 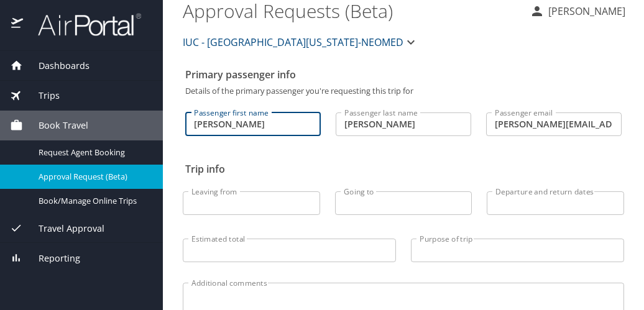 I want to click on span: Reporting, so click(x=52, y=259).